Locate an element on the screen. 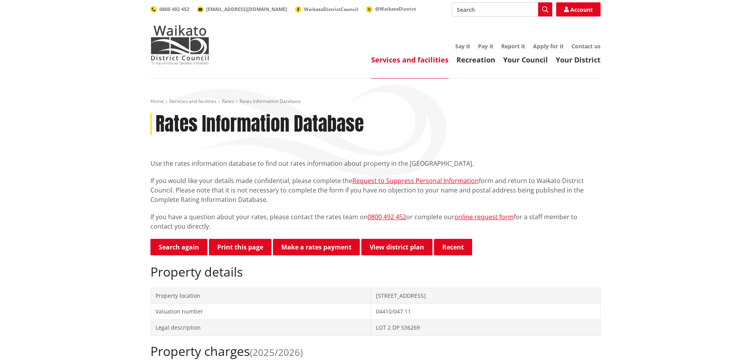  p: Use the rates information database to find out rates information about property in the [GEOGRAPHI... is located at coordinates (376, 163).